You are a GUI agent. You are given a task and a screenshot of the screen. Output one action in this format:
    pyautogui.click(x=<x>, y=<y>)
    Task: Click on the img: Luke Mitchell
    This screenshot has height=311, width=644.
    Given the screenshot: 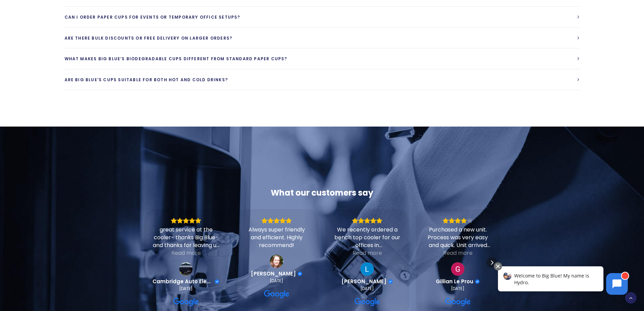 What is the action you would take?
    pyautogui.click(x=367, y=269)
    